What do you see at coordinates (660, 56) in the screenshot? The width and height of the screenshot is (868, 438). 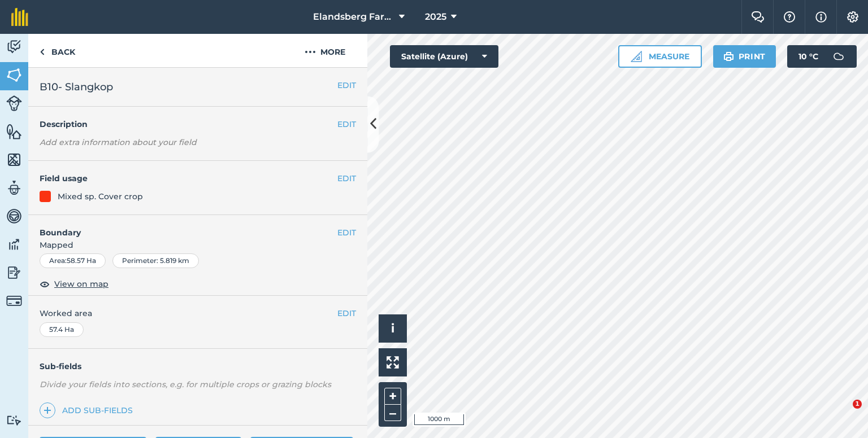 I see `button: Measure` at bounding box center [660, 56].